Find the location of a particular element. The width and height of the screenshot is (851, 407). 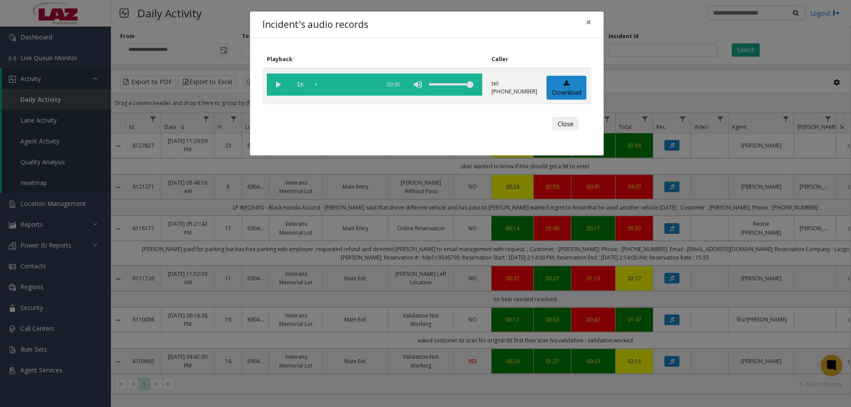

a: Download is located at coordinates (567, 88).